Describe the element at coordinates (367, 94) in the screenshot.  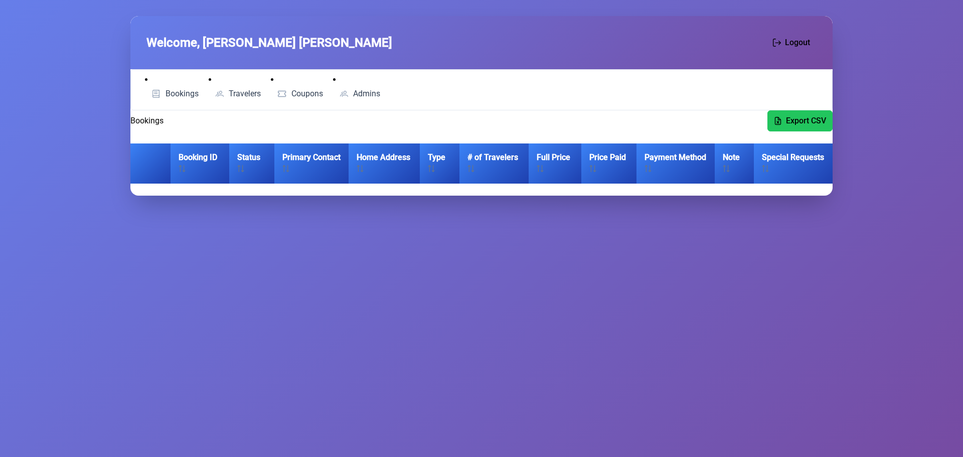
I see `span: Admins` at that location.